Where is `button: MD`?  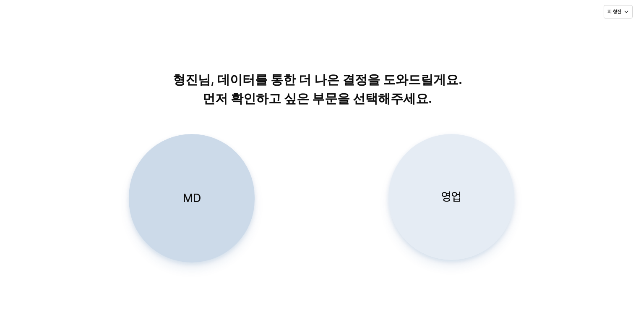
button: MD is located at coordinates (191, 198).